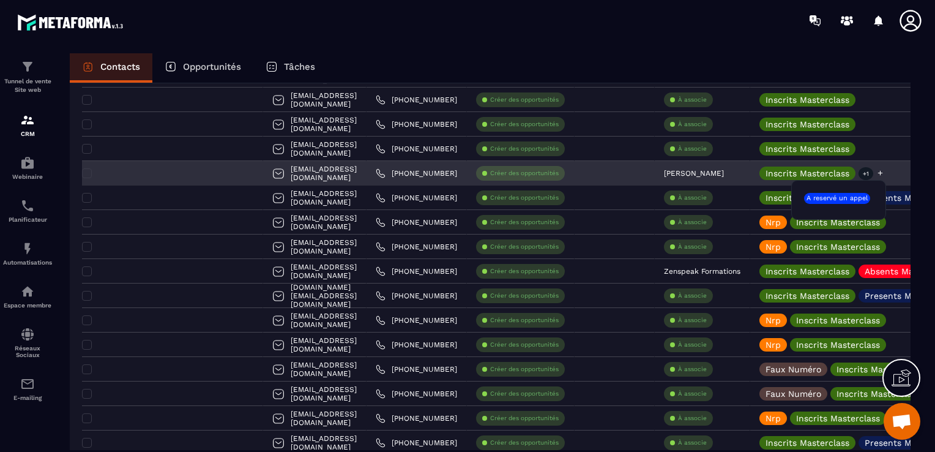 Image resolution: width=935 pixels, height=452 pixels. I want to click on div: Ouvrir le chat, so click(902, 421).